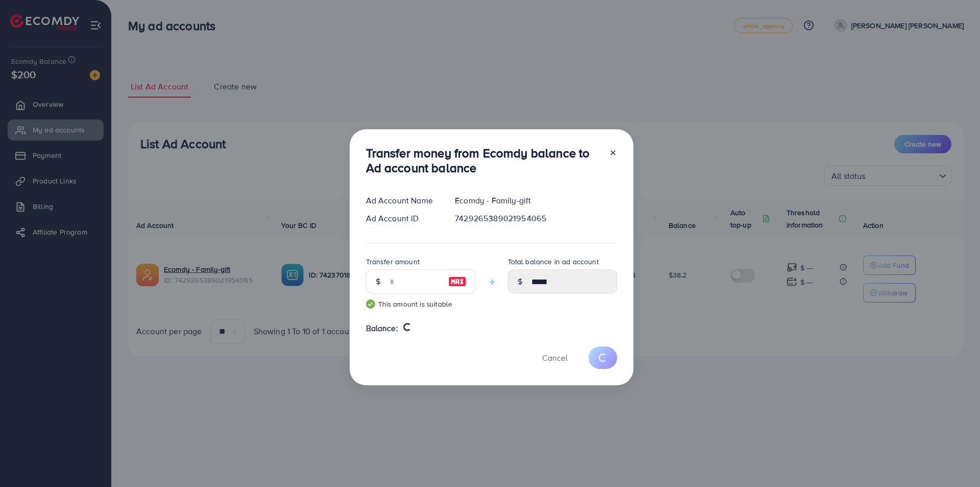  Describe the element at coordinates (555, 358) in the screenshot. I see `span: Cancel` at that location.